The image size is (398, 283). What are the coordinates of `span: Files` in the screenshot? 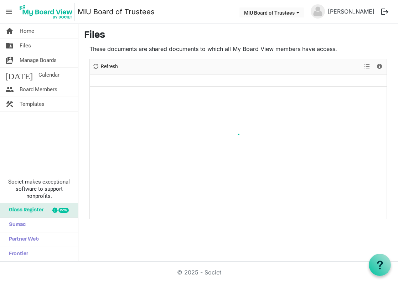 It's located at (25, 46).